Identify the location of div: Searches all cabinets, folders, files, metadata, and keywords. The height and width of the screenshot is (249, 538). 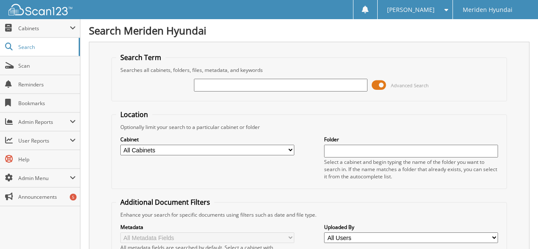
(309, 70).